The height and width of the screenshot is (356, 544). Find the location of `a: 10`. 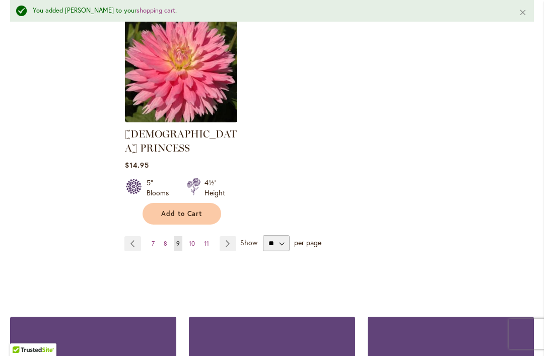

a: 10 is located at coordinates (192, 244).